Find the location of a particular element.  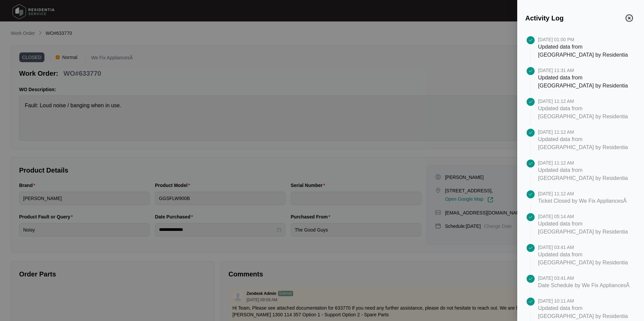

img: close icon is located at coordinates (629, 18).